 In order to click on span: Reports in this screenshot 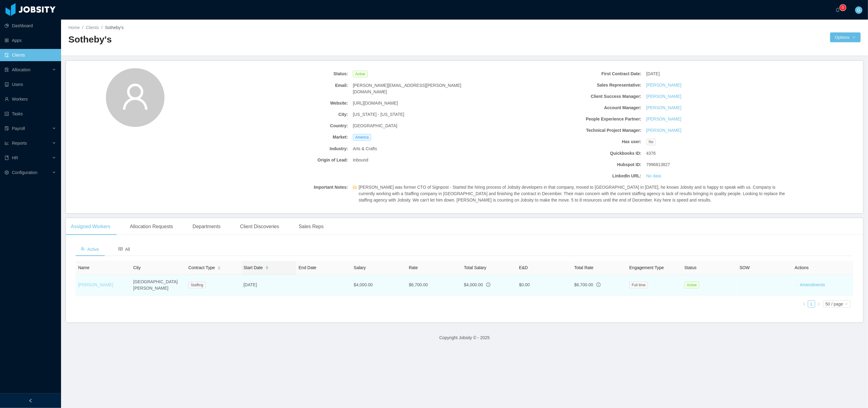, I will do `click(20, 143)`.